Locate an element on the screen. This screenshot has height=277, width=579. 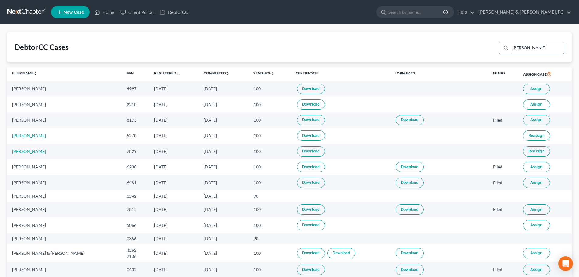
th: SSN is located at coordinates (135, 74).